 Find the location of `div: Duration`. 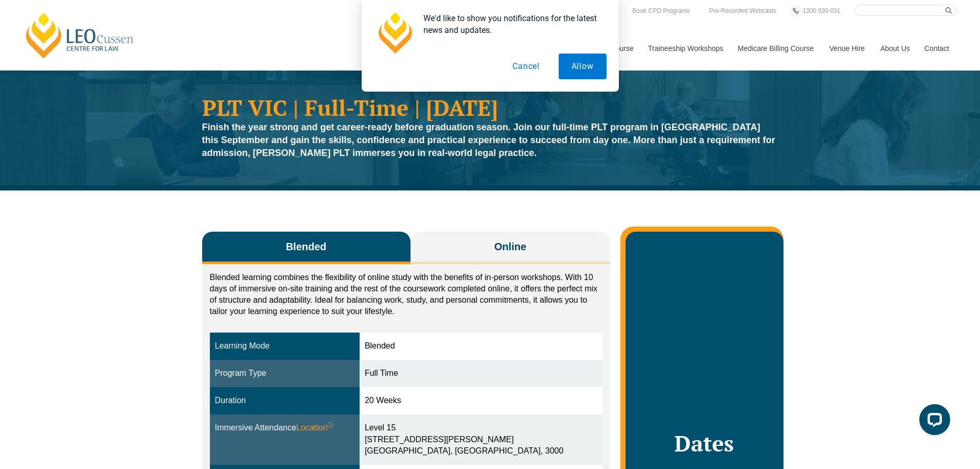

div: Duration is located at coordinates (284, 400).